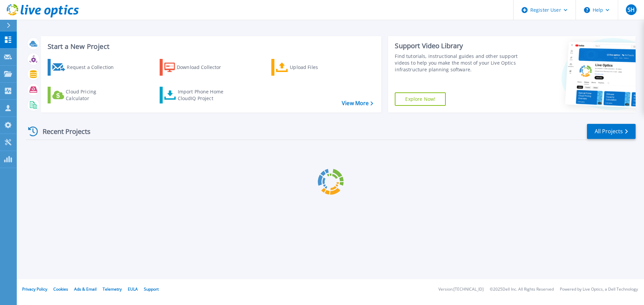  Describe the element at coordinates (598, 289) in the screenshot. I see `li: Powered by Live Optics, a Dell Technology` at that location.